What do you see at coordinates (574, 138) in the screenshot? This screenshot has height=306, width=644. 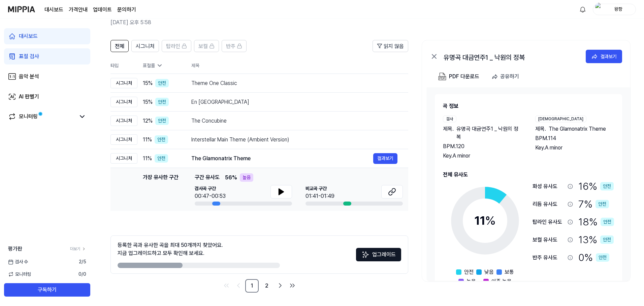 I see `div: BPM. 114` at bounding box center [574, 138].